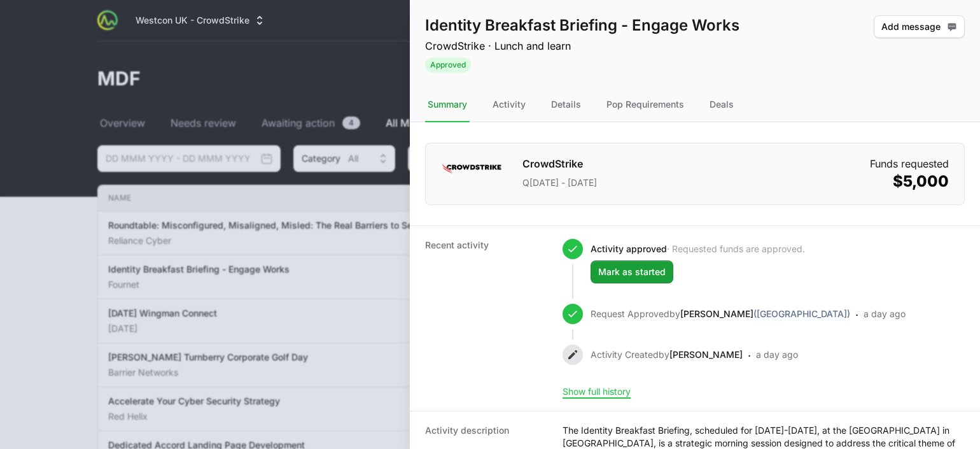  Describe the element at coordinates (632, 272) in the screenshot. I see `button: Mark as started` at that location.